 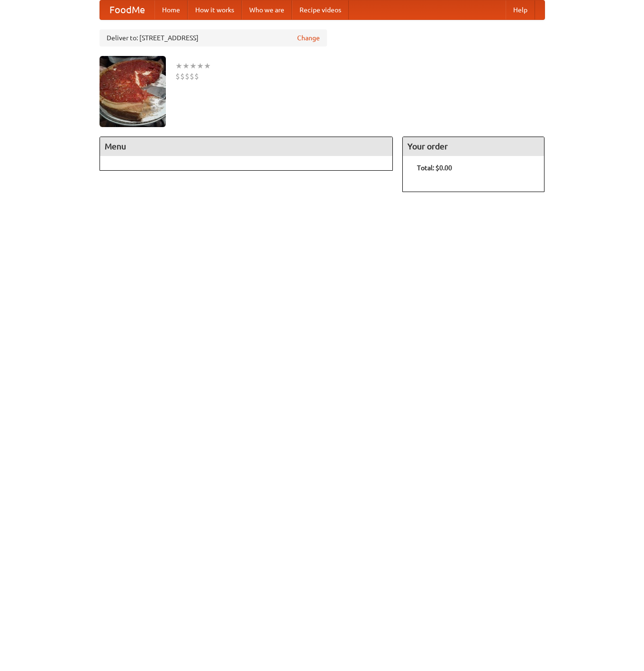 What do you see at coordinates (474, 147) in the screenshot?
I see `h4: Your order` at bounding box center [474, 147].